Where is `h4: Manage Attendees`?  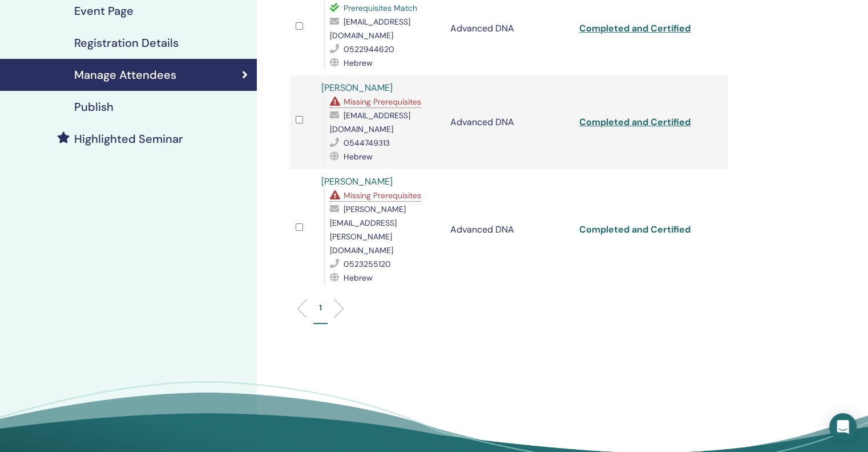 h4: Manage Attendees is located at coordinates (125, 74).